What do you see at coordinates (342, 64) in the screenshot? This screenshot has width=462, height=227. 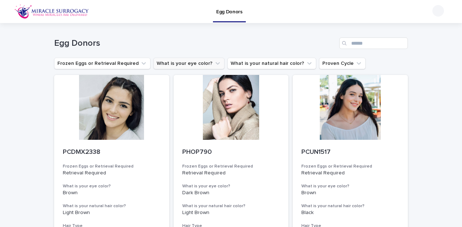 I see `button: Proven Cycle` at bounding box center [342, 64].